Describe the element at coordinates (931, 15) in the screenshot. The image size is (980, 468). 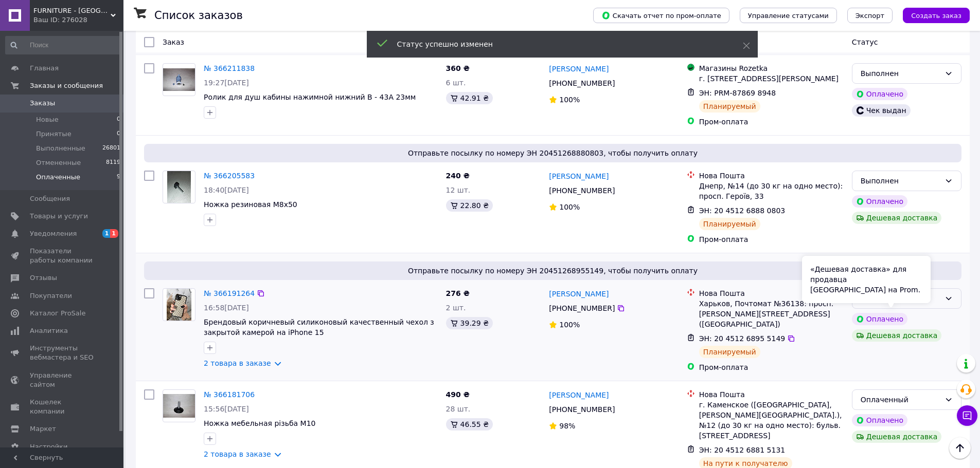
I see `a: Создать заказ` at that location.